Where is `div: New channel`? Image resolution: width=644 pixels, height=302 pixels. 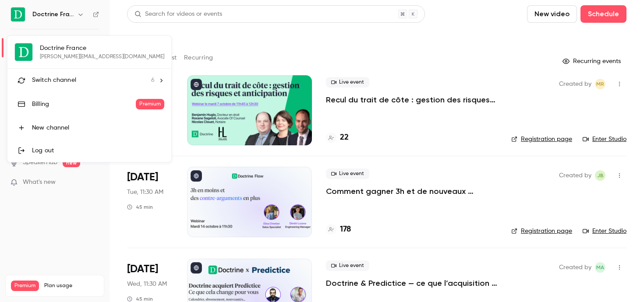
div: New channel is located at coordinates (98, 128).